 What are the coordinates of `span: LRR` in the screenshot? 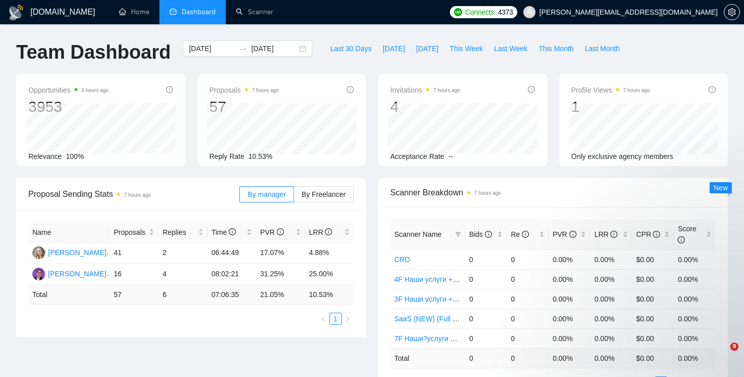 It's located at (606, 234).